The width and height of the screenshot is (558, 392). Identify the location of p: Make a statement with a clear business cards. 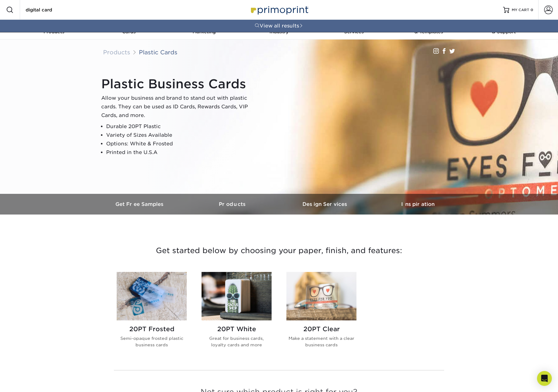
(321, 341).